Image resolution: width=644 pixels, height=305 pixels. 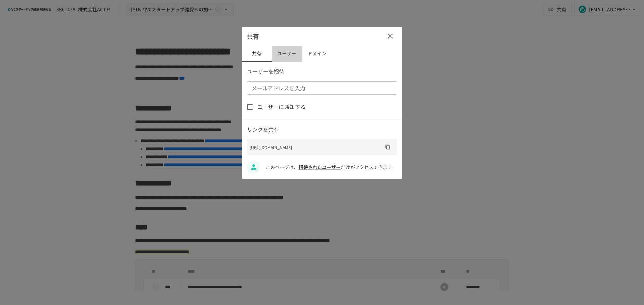 What do you see at coordinates (387, 147) in the screenshot?
I see `button: URLをコピー` at bounding box center [387, 147].